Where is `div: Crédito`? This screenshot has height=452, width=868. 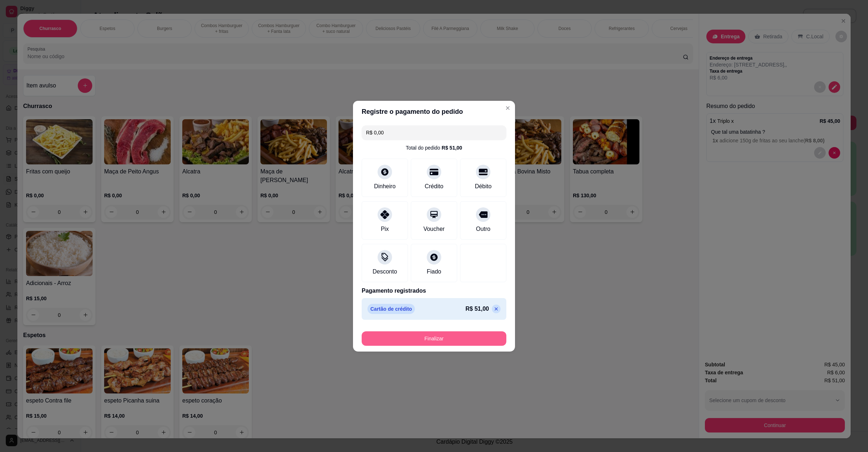
div: Crédito is located at coordinates (434, 187).